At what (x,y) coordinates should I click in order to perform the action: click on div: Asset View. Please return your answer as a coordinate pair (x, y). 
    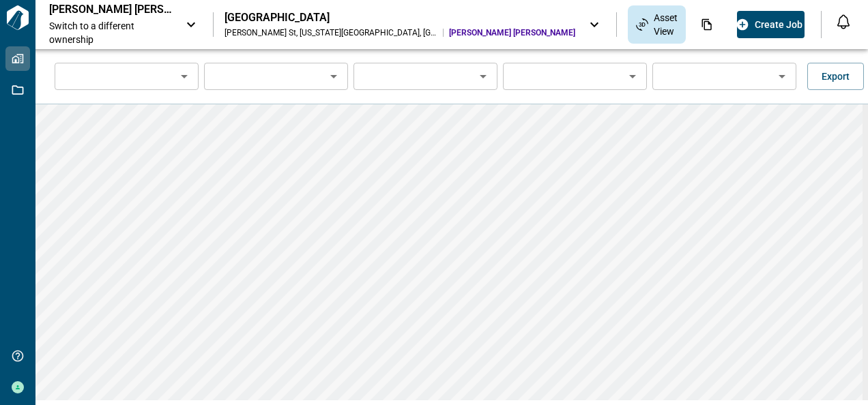
    Looking at the image, I should click on (657, 24).